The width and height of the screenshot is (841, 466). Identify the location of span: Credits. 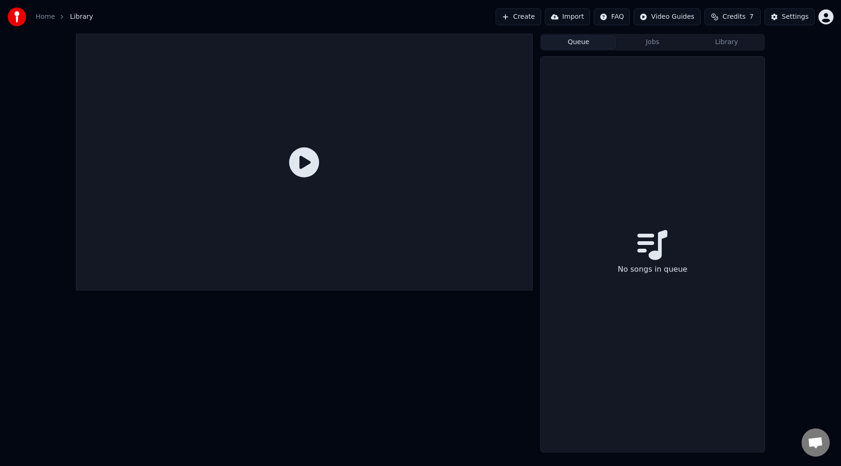
(734, 17).